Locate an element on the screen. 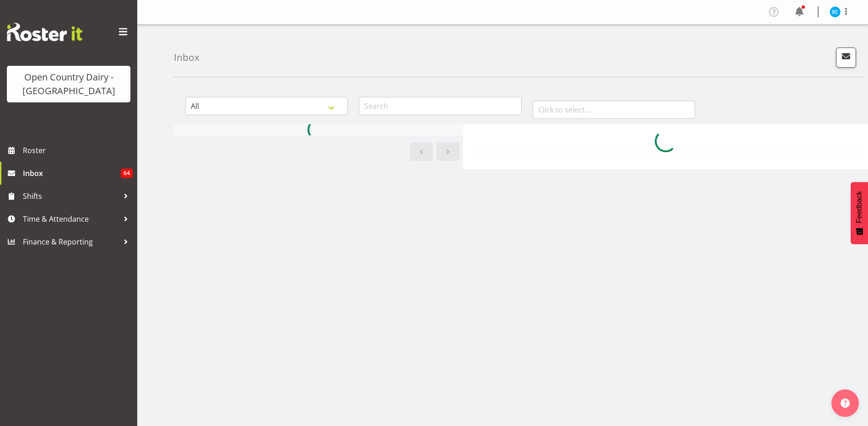 This screenshot has height=426, width=868. button: Feedback - Show survey is located at coordinates (860, 213).